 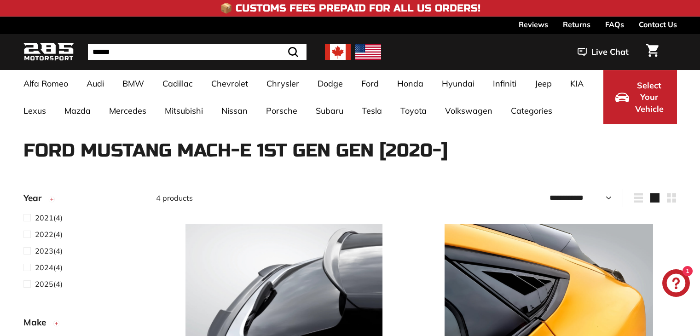 I want to click on a: Infiniti, so click(x=504, y=83).